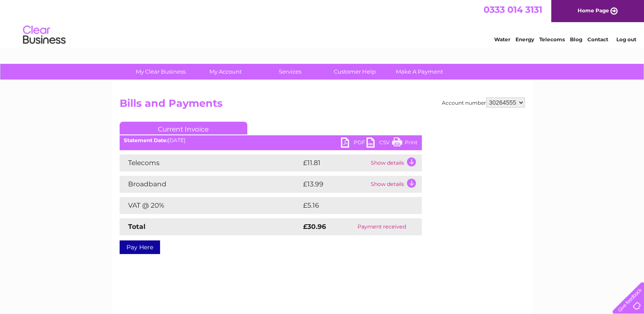 This screenshot has width=644, height=314. What do you see at coordinates (290, 71) in the screenshot?
I see `a: Services` at bounding box center [290, 71].